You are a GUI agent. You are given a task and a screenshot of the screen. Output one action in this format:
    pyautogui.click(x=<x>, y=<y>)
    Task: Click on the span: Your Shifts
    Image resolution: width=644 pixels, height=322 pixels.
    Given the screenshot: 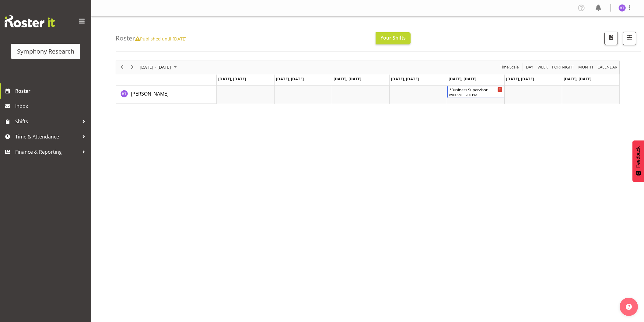 What is the action you would take?
    pyautogui.click(x=393, y=37)
    